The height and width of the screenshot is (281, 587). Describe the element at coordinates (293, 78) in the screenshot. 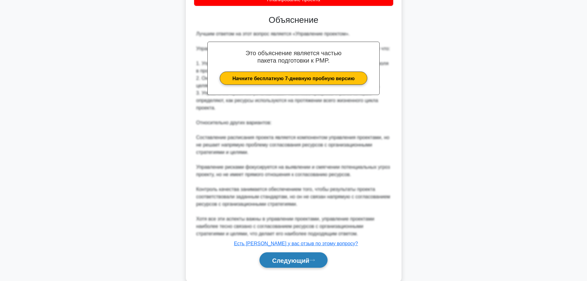

I see `a: Начните бесплатную 7-дневную пробную версию` at that location.